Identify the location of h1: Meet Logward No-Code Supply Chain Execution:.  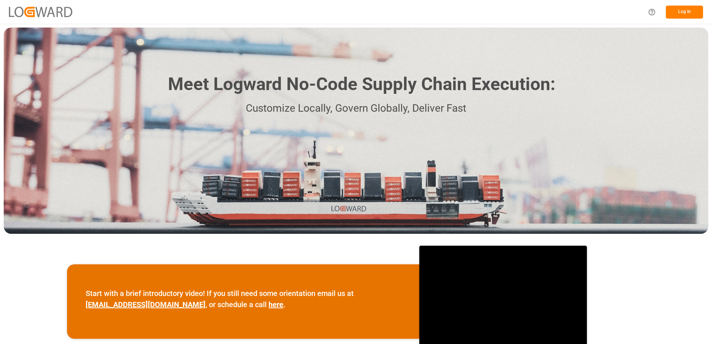
(362, 84).